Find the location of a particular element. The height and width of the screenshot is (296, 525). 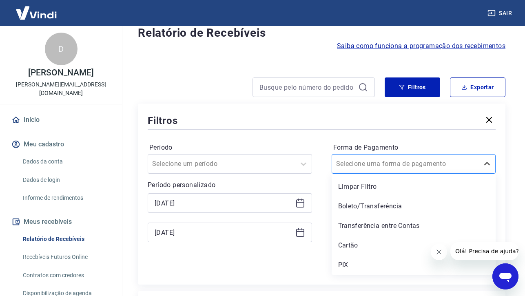

div: Limpar Filtro is located at coordinates (414, 187).